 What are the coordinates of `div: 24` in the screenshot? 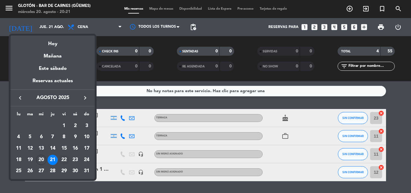 It's located at (87, 160).